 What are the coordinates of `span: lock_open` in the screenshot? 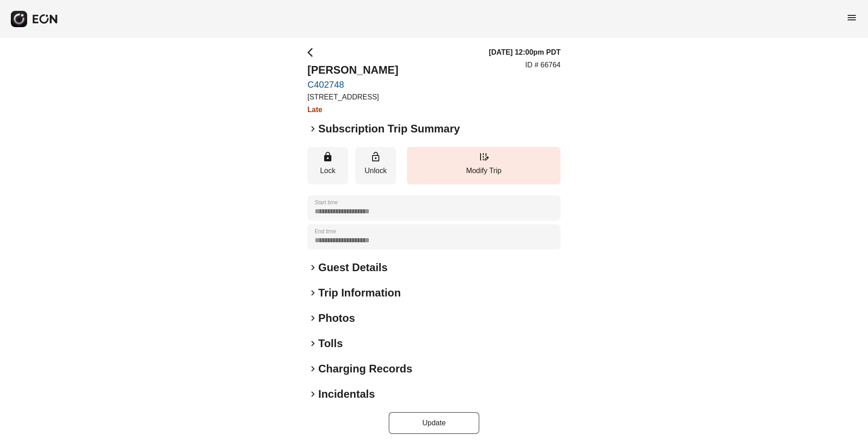 It's located at (376, 157).